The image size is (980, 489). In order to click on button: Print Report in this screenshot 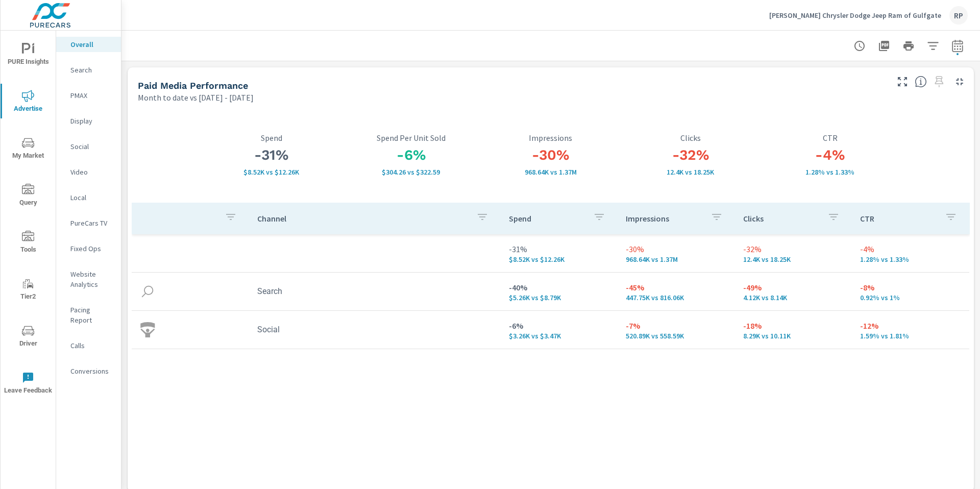, I will do `click(908, 46)`.